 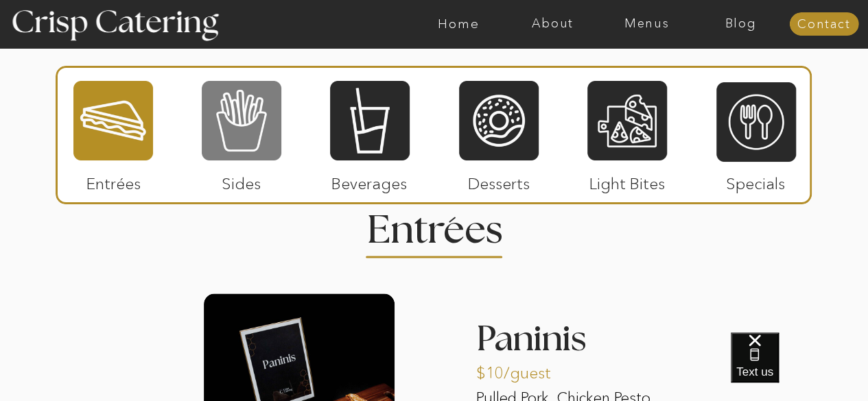 I want to click on a: Menus, so click(x=646, y=24).